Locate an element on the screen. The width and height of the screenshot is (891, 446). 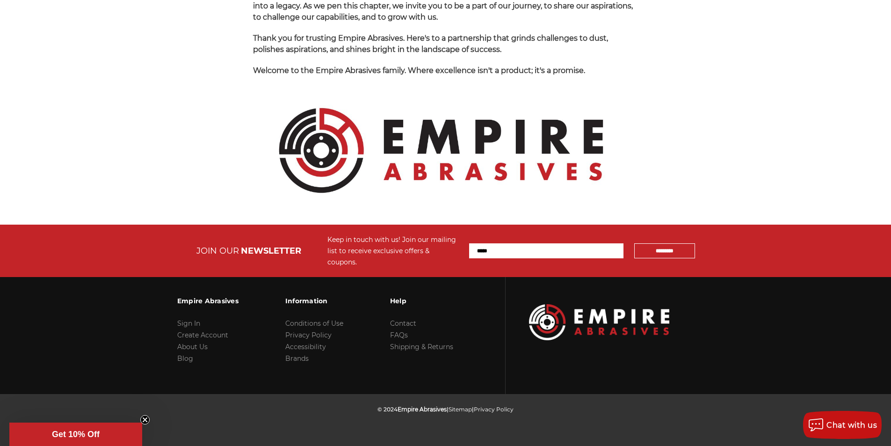
span: JOIN OUR is located at coordinates (218, 251).